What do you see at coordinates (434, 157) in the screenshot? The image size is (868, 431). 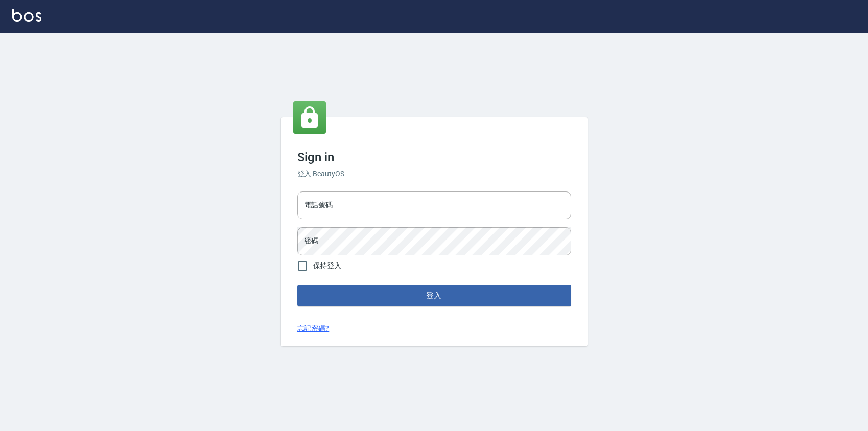 I see `h3: Sign in` at bounding box center [434, 157].